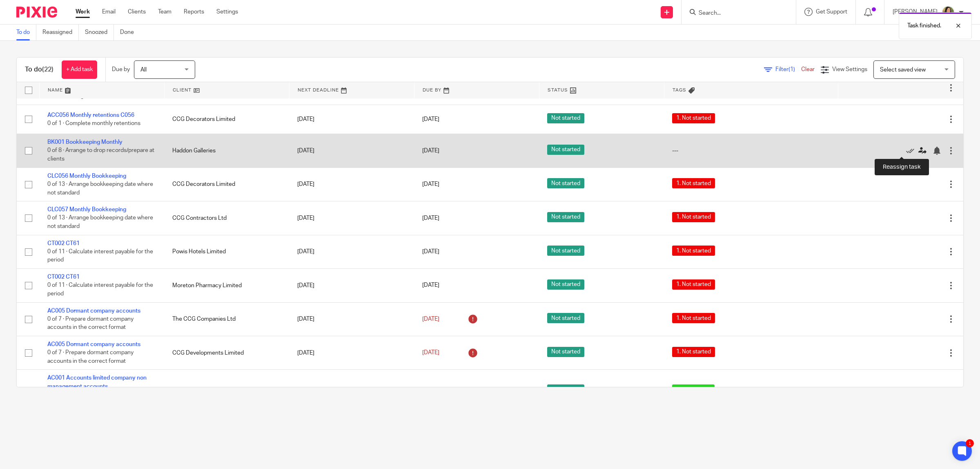 This screenshot has height=469, width=980. I want to click on a: Work, so click(83, 12).